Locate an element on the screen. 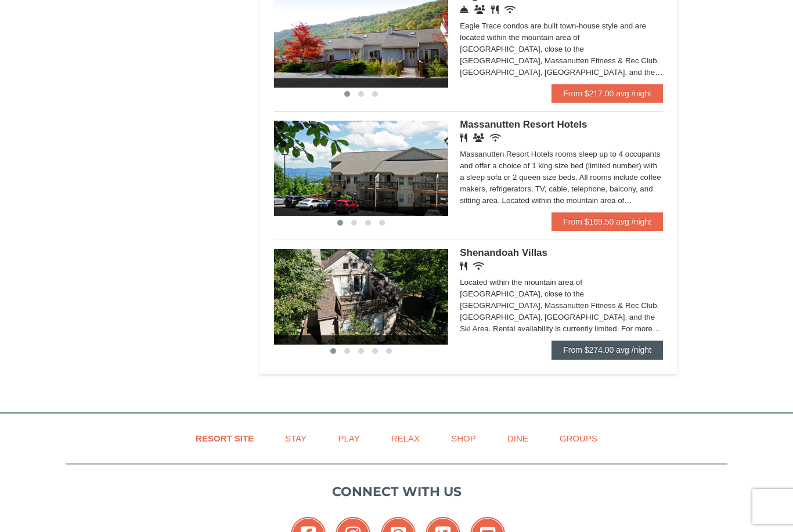 The width and height of the screenshot is (793, 532). i: Banquet Facilities is located at coordinates (479, 138).